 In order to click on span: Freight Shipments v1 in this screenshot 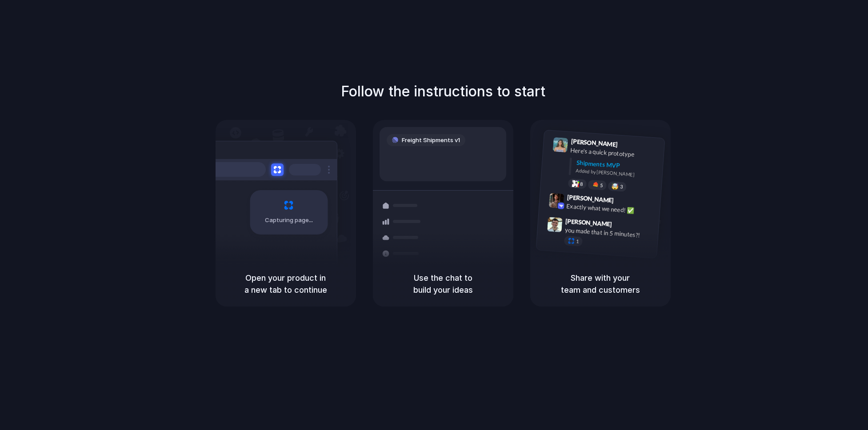, I will do `click(431, 141)`.